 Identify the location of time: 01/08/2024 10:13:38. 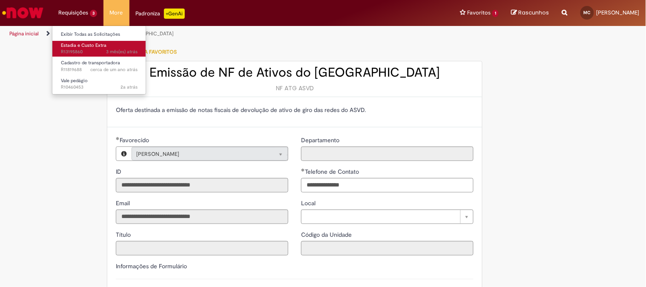
(114, 69).